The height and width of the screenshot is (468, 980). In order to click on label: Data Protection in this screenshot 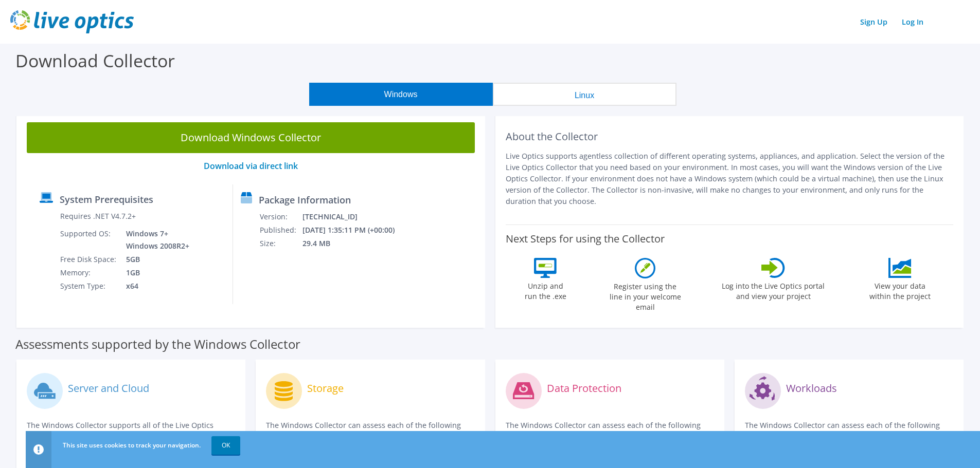, I will do `click(584, 389)`.